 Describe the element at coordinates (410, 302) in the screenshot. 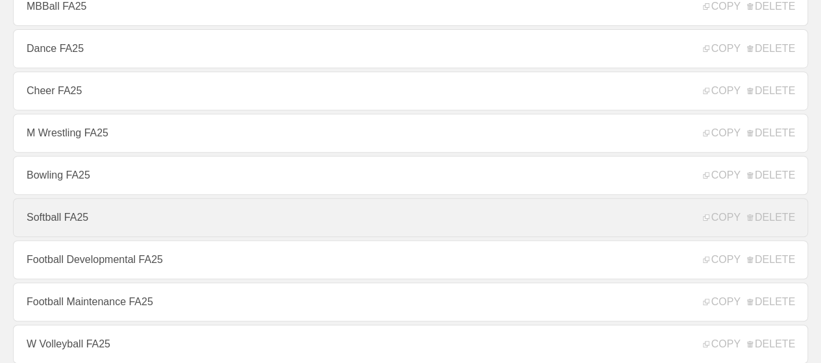

I see `a: Football Maintenance FA25` at that location.